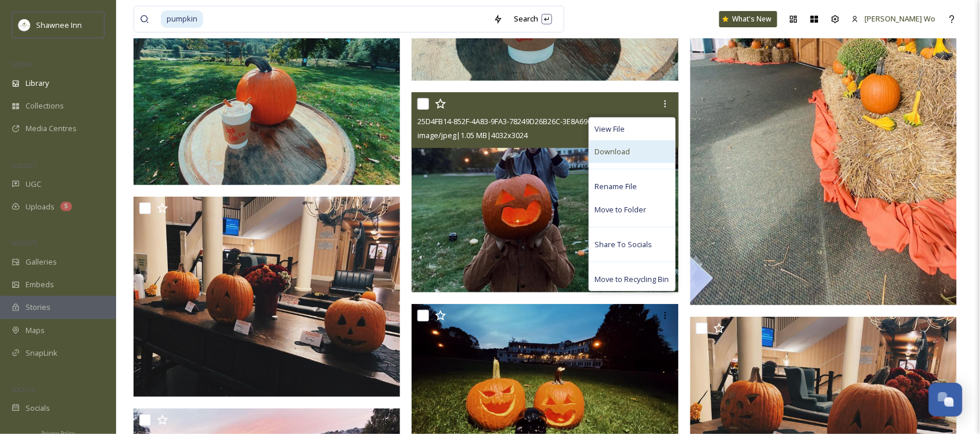  What do you see at coordinates (66, 207) in the screenshot?
I see `div: 5` at bounding box center [66, 207].